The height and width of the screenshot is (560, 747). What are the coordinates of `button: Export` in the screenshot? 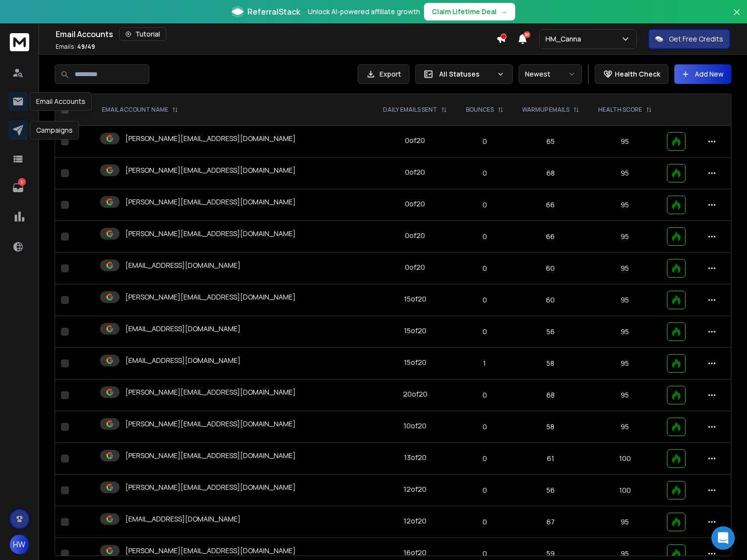 It's located at (384, 74).